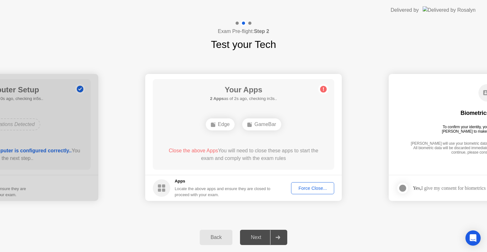 Image resolution: width=487 pixels, height=252 pixels. I want to click on div: Next, so click(256, 237).